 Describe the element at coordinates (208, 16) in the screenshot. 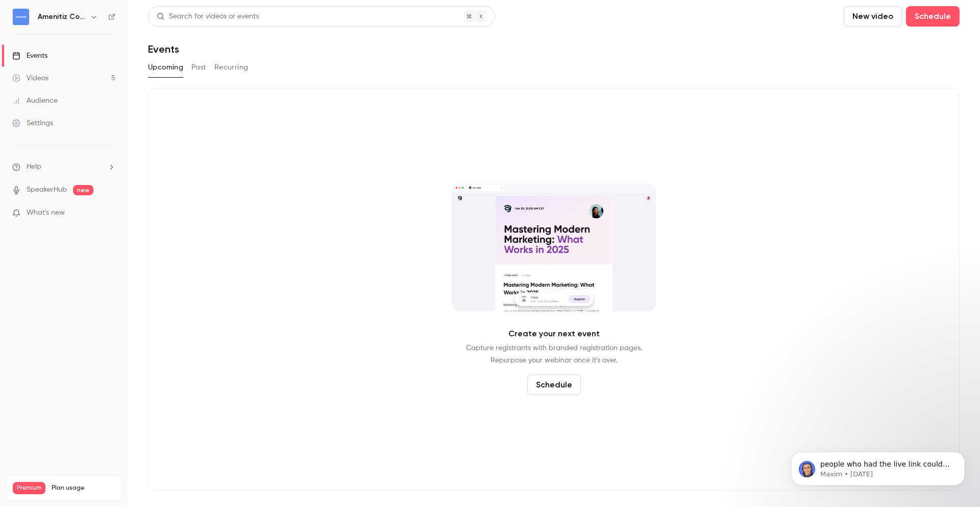

I see `div: Search for videos or events` at that location.